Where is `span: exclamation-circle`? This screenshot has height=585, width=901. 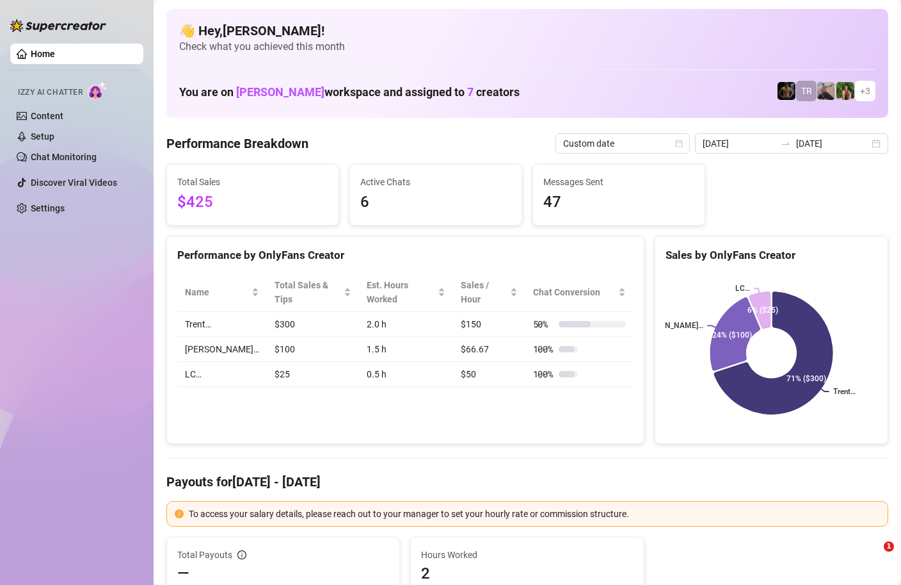 span: exclamation-circle is located at coordinates (179, 513).